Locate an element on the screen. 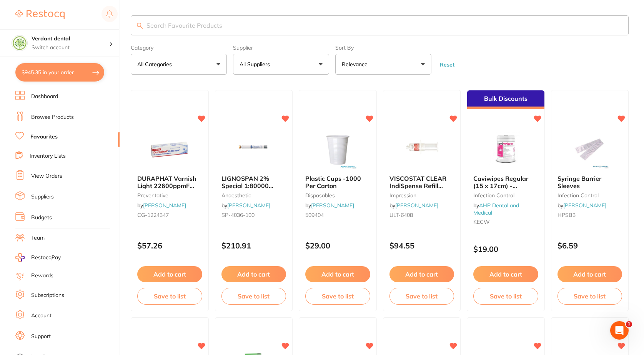 The image size is (644, 355). p: $19.00 is located at coordinates (505, 249).